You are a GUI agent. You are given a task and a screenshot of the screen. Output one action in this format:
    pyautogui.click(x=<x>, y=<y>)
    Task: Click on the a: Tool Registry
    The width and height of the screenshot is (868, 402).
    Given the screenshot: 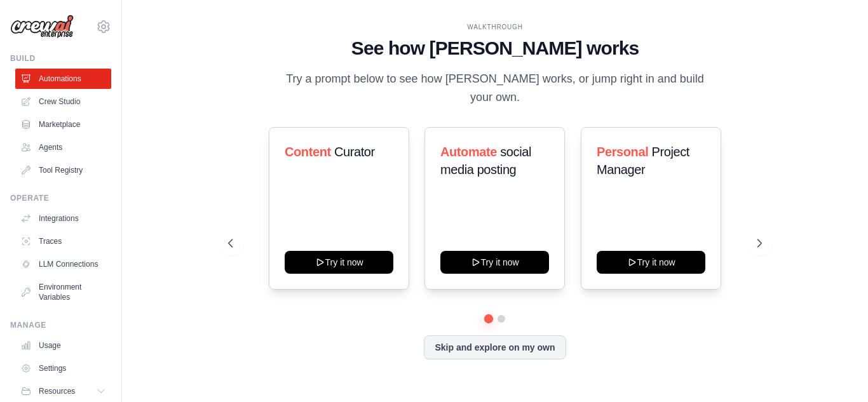 What is the action you would take?
    pyautogui.click(x=63, y=170)
    